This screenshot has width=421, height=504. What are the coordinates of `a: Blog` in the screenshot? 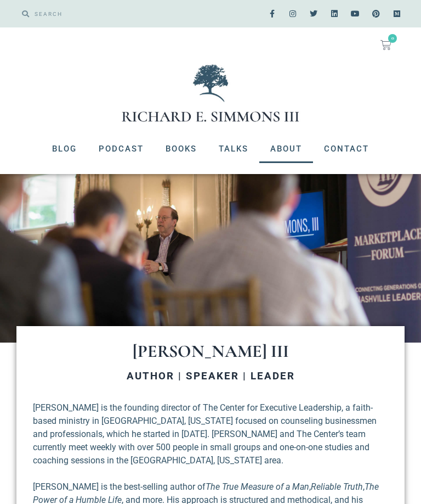 It's located at (64, 149).